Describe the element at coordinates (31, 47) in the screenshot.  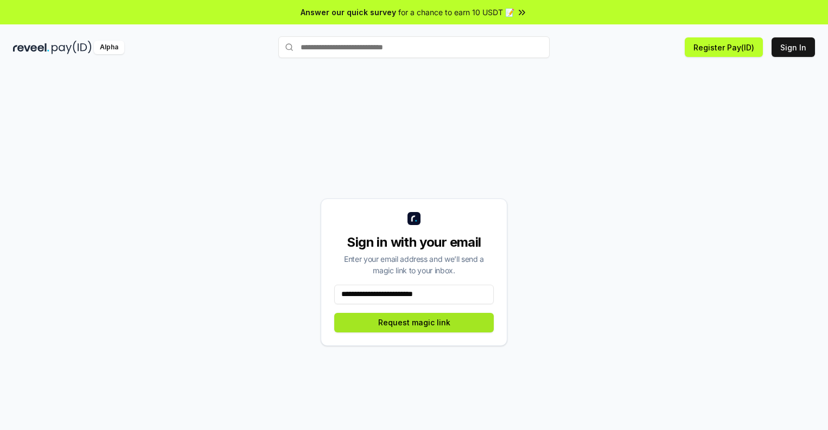
I see `img: reveel_dark` at that location.